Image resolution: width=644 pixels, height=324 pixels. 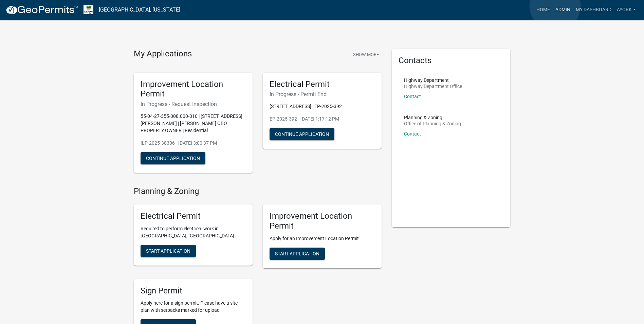 I want to click on h6: In Progress - Permit End, so click(x=322, y=94).